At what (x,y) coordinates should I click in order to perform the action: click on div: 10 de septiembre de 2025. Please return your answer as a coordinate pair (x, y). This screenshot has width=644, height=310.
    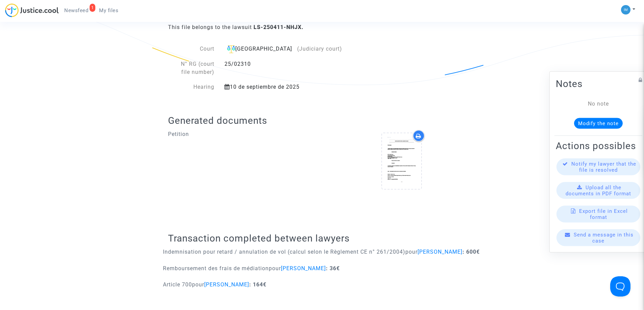
    Looking at the image, I should click on (287, 87).